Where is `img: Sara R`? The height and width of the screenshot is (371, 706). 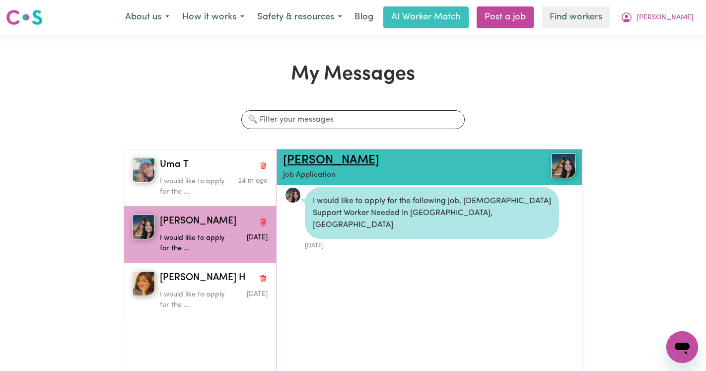
img: Sara R is located at coordinates (143, 227).